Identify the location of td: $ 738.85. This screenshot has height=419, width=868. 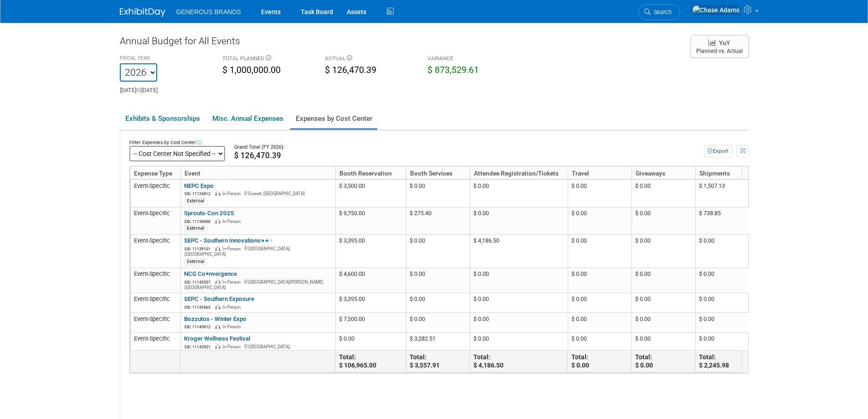
(727, 221).